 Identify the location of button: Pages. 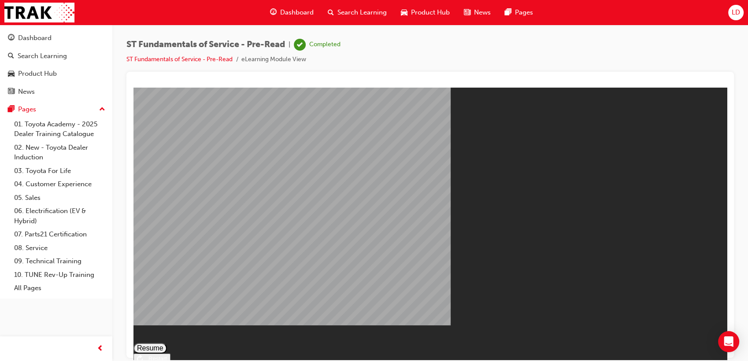
(56, 109).